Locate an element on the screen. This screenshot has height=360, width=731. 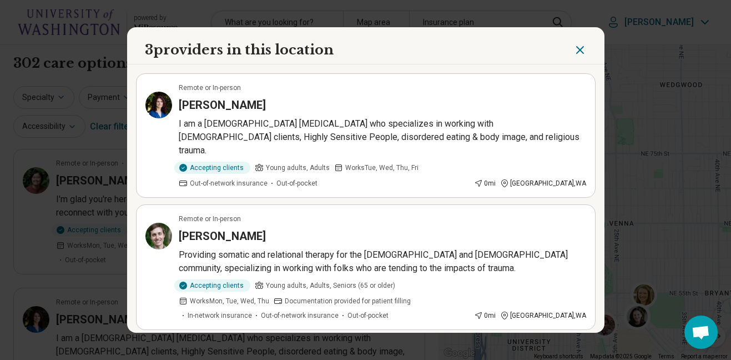
span: Documentation provided for patient filling is located at coordinates (347, 301).